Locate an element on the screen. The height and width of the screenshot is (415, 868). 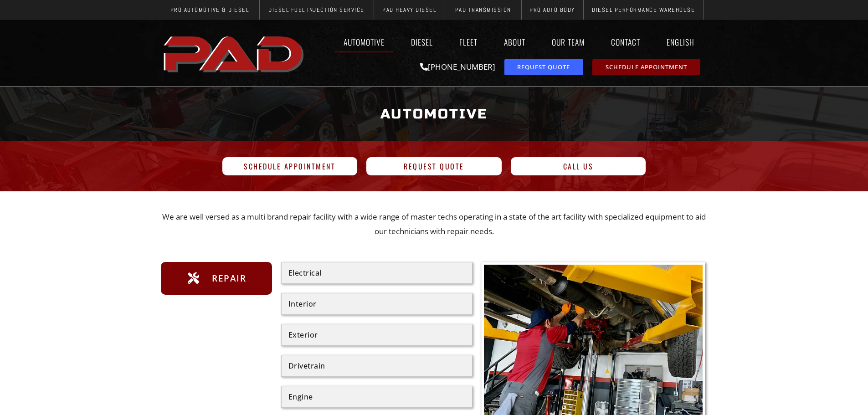
div: Engine is located at coordinates (376, 397).